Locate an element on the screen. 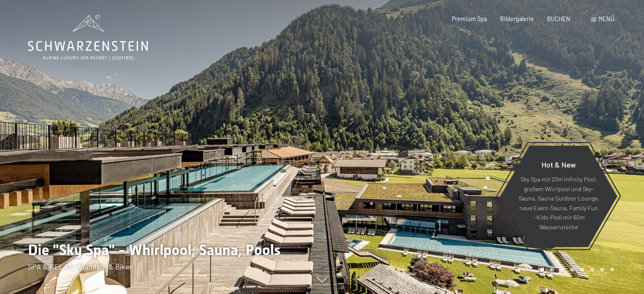 The width and height of the screenshot is (644, 294). a: Premium Spa is located at coordinates (469, 19).